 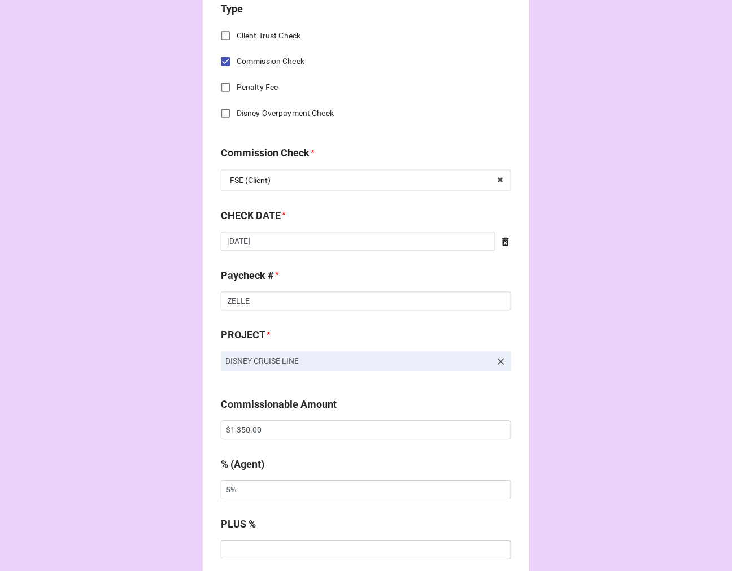 I want to click on p: DISNEY CRUISE LINE, so click(x=358, y=361).